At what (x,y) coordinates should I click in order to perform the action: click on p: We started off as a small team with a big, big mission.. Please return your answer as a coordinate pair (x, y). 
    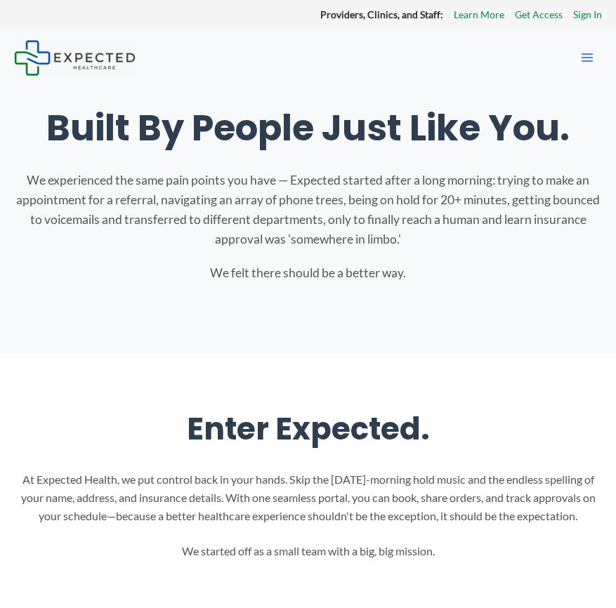
    Looking at the image, I should click on (308, 551).